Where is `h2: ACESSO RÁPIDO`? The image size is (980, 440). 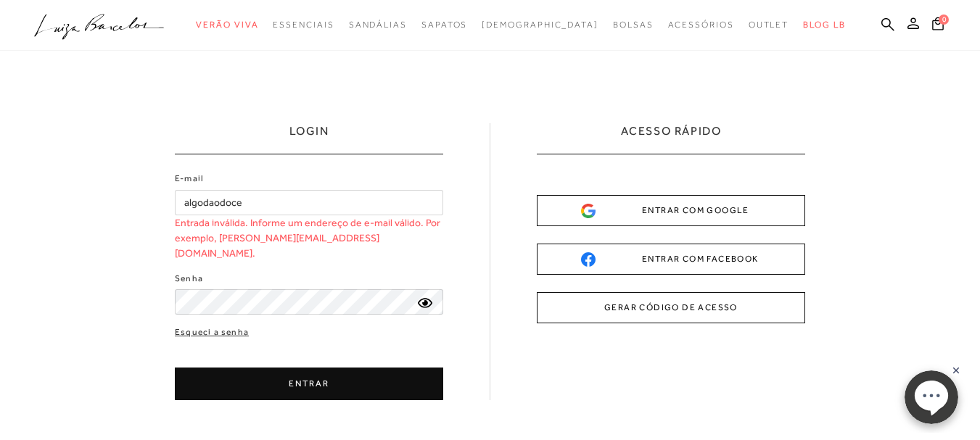
h2: ACESSO RÁPIDO is located at coordinates (671, 138).